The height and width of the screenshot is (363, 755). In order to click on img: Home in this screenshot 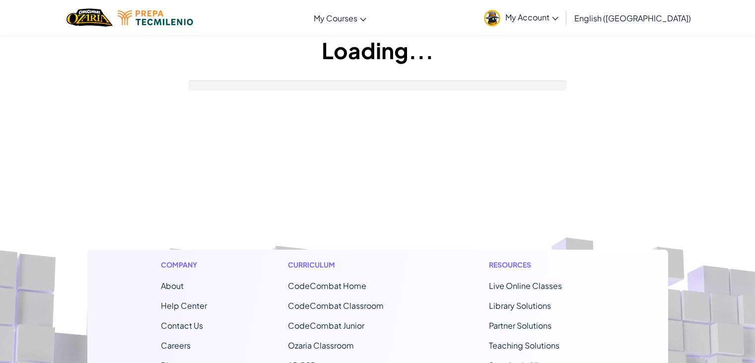, I will do `click(89, 17)`.